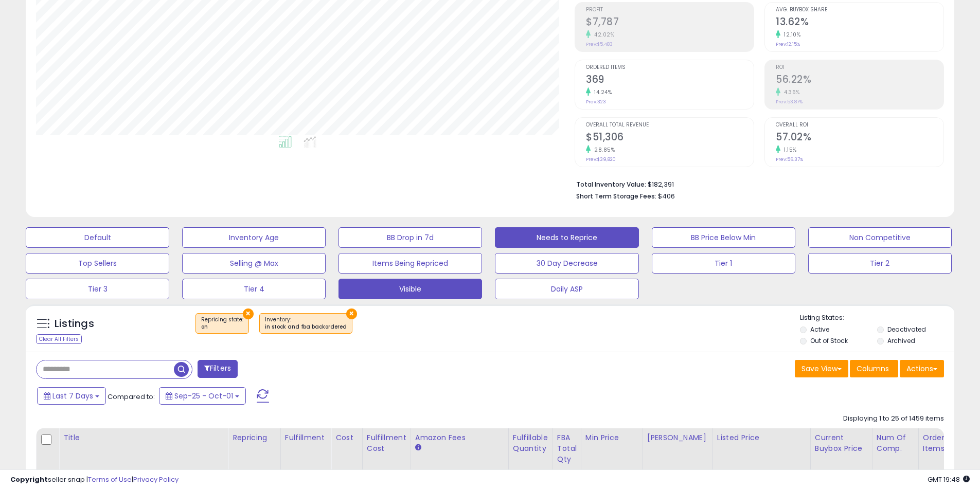 Image resolution: width=980 pixels, height=490 pixels. I want to click on div: FBA Total Qty, so click(567, 449).